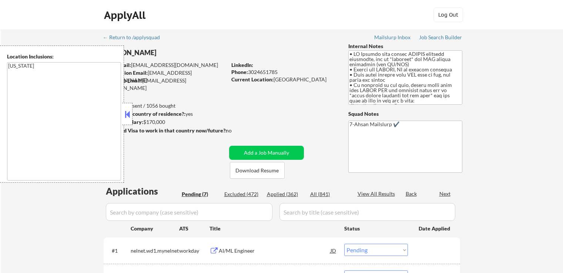 This screenshot has height=273, width=563. What do you see at coordinates (242, 65) in the screenshot?
I see `strong: LinkedIn:` at bounding box center [242, 65].